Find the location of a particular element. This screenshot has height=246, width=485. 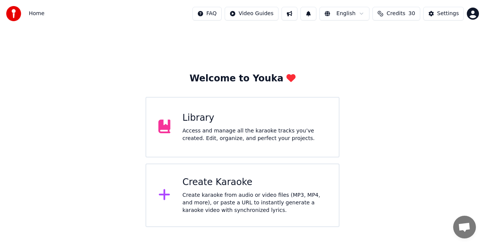

button: Credits30 is located at coordinates (396, 14).